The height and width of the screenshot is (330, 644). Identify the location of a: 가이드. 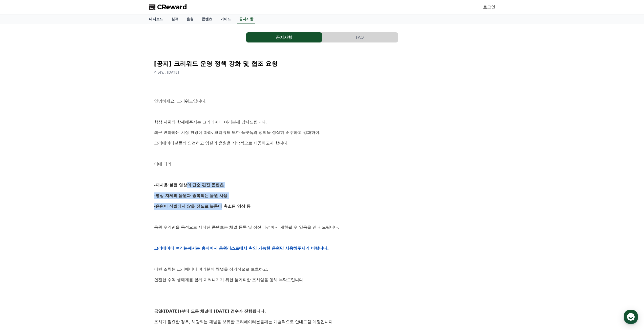
(226, 19).